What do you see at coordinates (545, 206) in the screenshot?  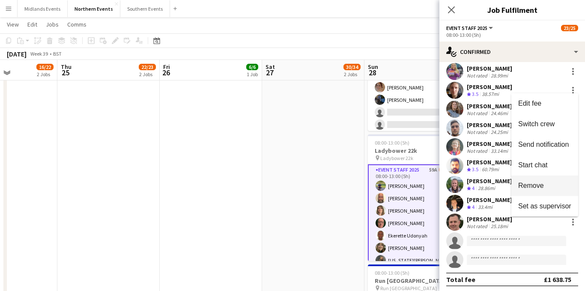 I see `button: Set as supervisor` at bounding box center [545, 206].